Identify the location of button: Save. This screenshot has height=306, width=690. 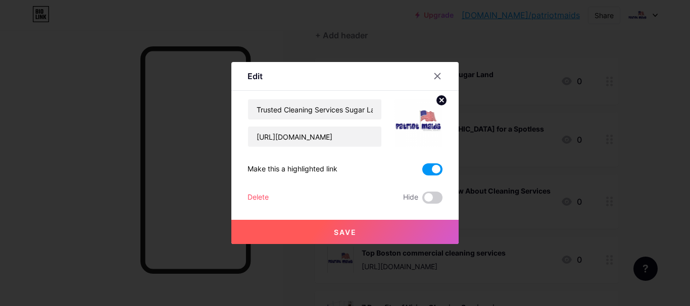
(345, 232).